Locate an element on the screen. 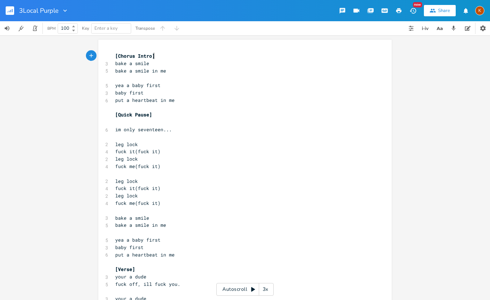  div: Key is located at coordinates (86, 28).